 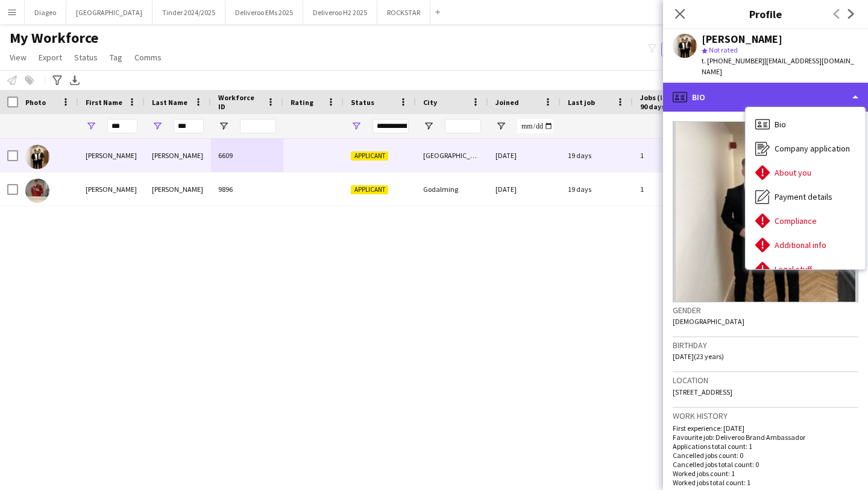 What do you see at coordinates (86, 57) in the screenshot?
I see `a: Status` at bounding box center [86, 57].